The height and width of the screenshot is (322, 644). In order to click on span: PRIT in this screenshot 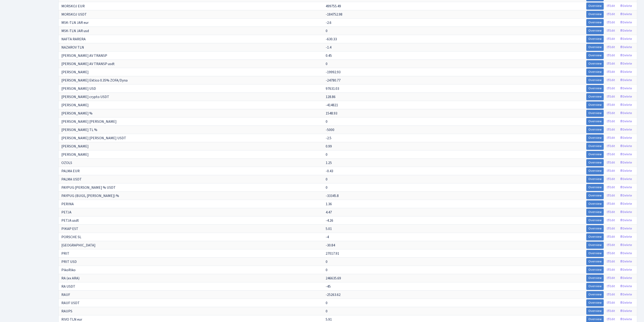, I will do `click(66, 253)`.